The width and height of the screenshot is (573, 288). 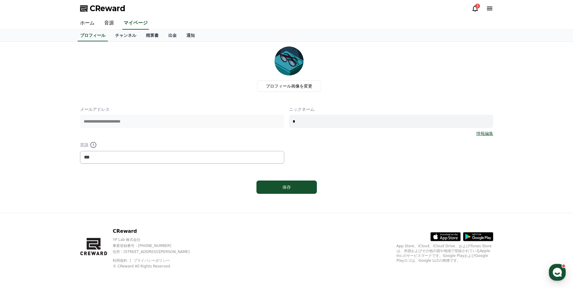 I want to click on a: ホーム, so click(x=87, y=23).